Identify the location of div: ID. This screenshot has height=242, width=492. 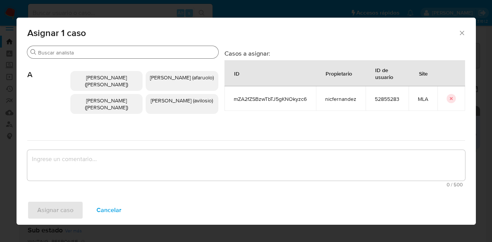
(237, 73).